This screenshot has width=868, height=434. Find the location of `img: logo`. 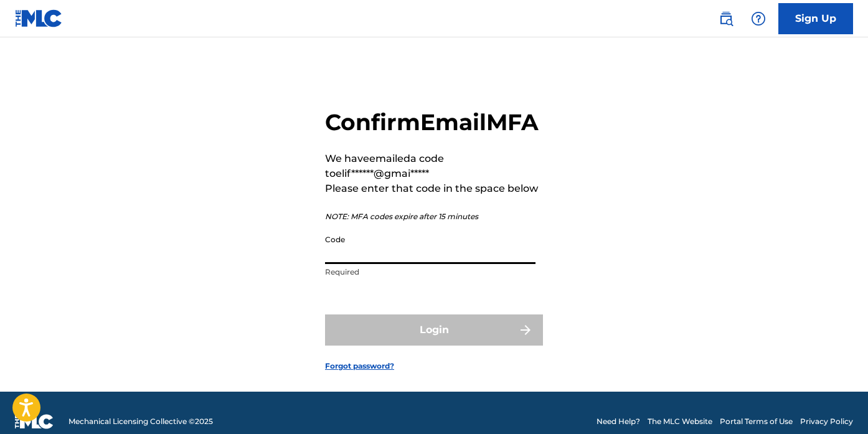

img: logo is located at coordinates (35, 422).